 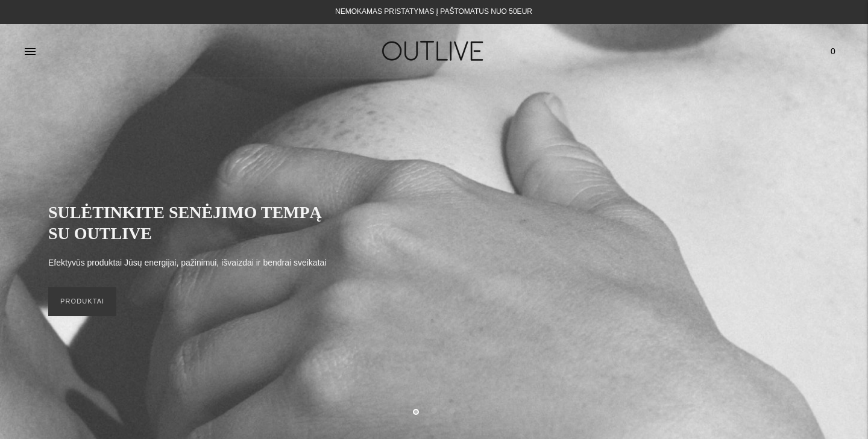 What do you see at coordinates (452, 411) in the screenshot?
I see `button: Move carousel to slide 3` at bounding box center [452, 411].